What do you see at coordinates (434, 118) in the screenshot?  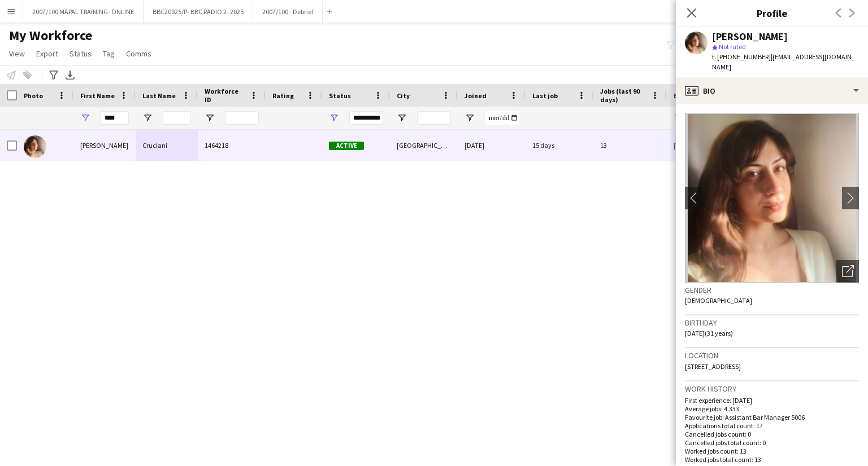 I see `input: City Filter Input` at bounding box center [434, 118].